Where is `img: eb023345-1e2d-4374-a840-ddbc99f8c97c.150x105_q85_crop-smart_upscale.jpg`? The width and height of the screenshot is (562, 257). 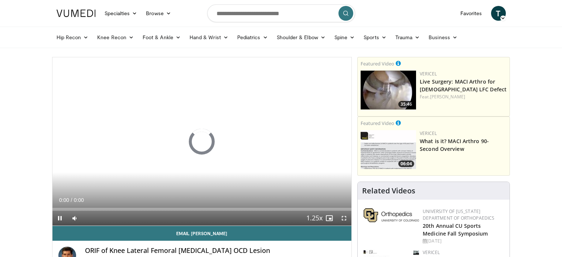 img: eb023345-1e2d-4374-a840-ddbc99f8c97c.150x105_q85_crop-smart_upscale.jpg is located at coordinates (388, 90).